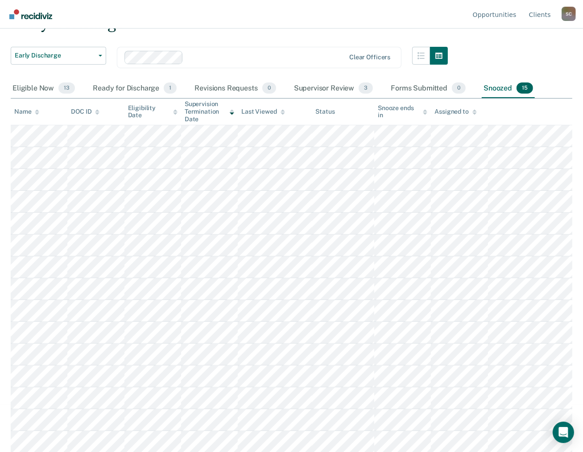 This screenshot has width=583, height=452. I want to click on div: Supervisor Review3, so click(334, 89).